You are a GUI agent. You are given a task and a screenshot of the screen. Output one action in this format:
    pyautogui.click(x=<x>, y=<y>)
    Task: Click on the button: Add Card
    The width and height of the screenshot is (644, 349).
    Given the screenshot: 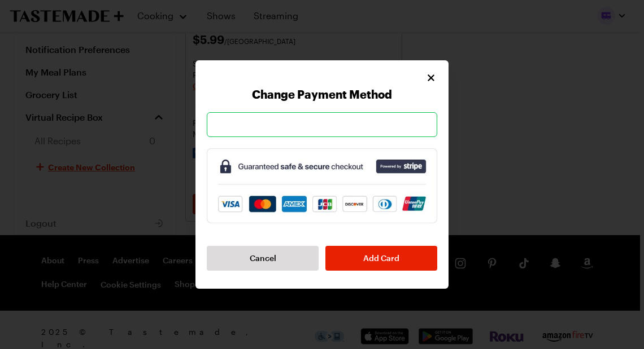 What is the action you would take?
    pyautogui.click(x=381, y=258)
    